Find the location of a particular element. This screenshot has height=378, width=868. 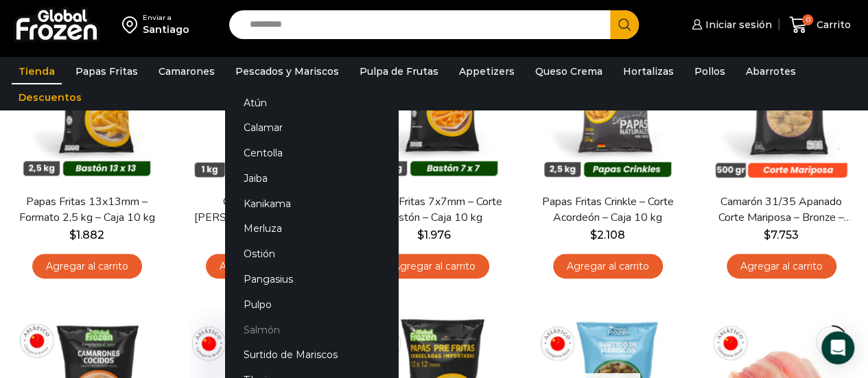

bdi: 7.753 is located at coordinates (781, 235).